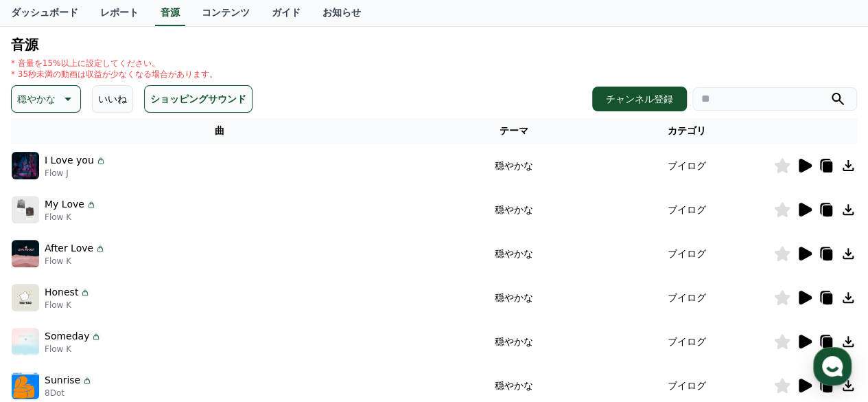  I want to click on p: Sunrise, so click(63, 380).